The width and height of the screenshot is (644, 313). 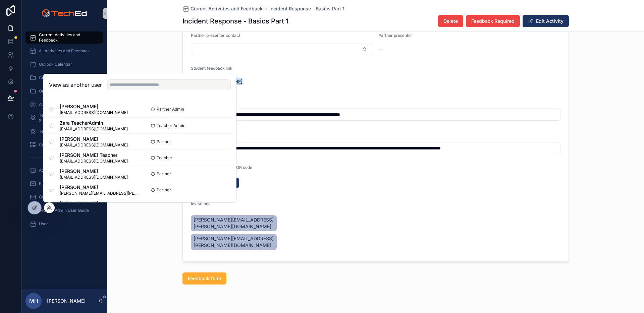 I want to click on span: Teacher, so click(x=164, y=158).